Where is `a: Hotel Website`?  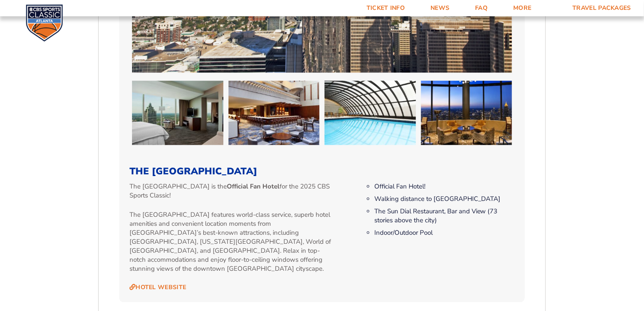
a: Hotel Website is located at coordinates (158, 288).